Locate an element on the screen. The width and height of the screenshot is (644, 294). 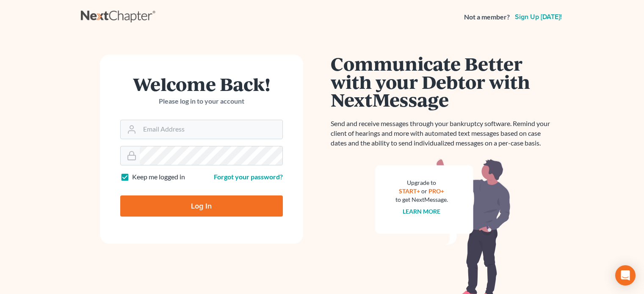
div: Open Intercom Messenger is located at coordinates (626, 276).